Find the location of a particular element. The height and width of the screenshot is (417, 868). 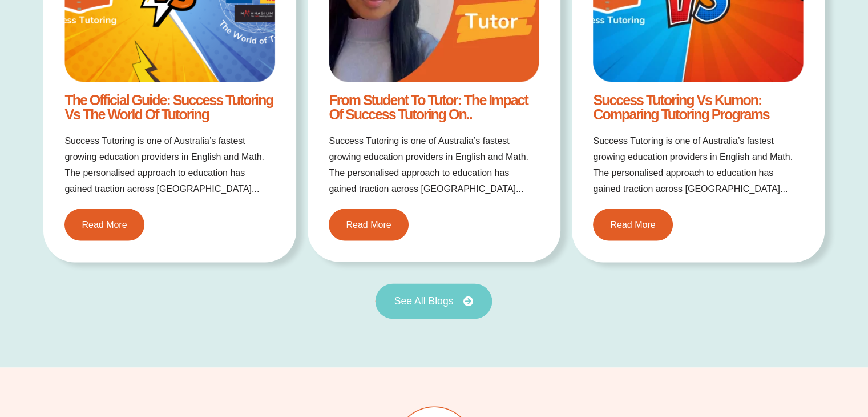

div: Chat Widget is located at coordinates (773, 352).